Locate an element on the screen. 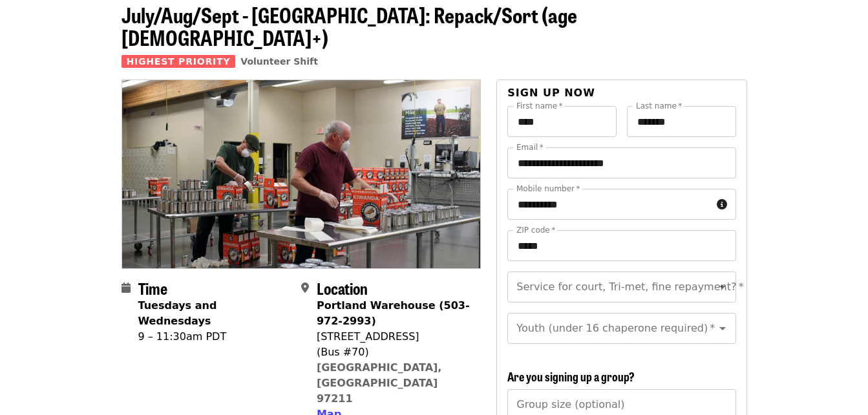 The image size is (868, 415). a: Volunteer Shift is located at coordinates (280, 61).